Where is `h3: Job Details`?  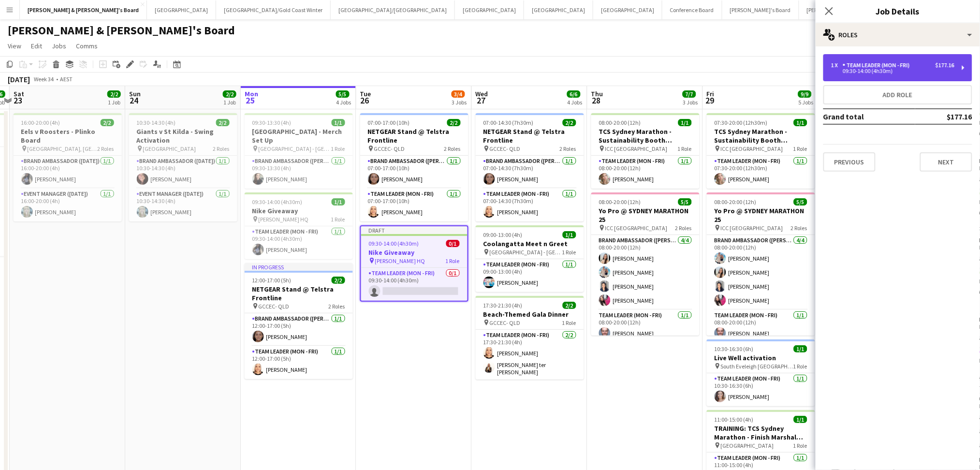
h3: Job Details is located at coordinates (897, 11).